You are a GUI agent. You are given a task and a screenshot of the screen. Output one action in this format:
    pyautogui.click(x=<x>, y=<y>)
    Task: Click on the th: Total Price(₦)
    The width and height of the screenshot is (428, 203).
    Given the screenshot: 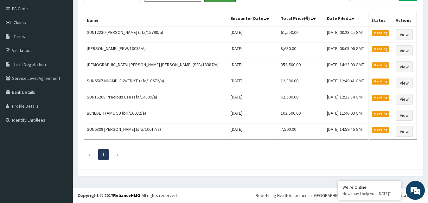 What is the action you would take?
    pyautogui.click(x=301, y=19)
    